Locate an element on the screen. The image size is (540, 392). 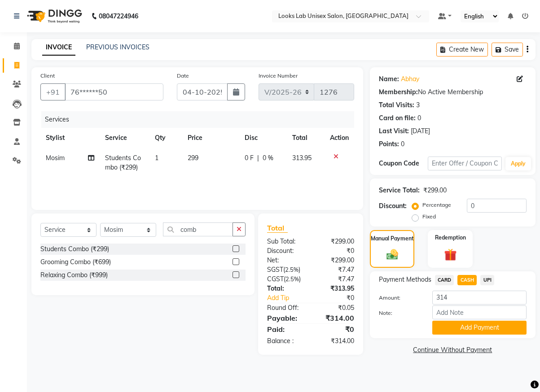
th: Action is located at coordinates (339, 138).